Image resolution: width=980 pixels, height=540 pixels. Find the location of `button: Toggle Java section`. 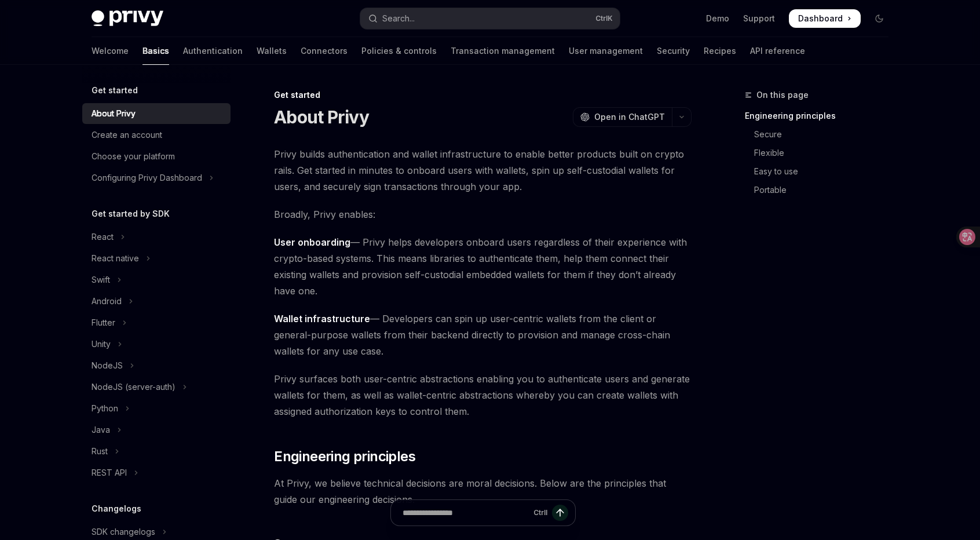

button: Toggle Java section is located at coordinates (156, 429).